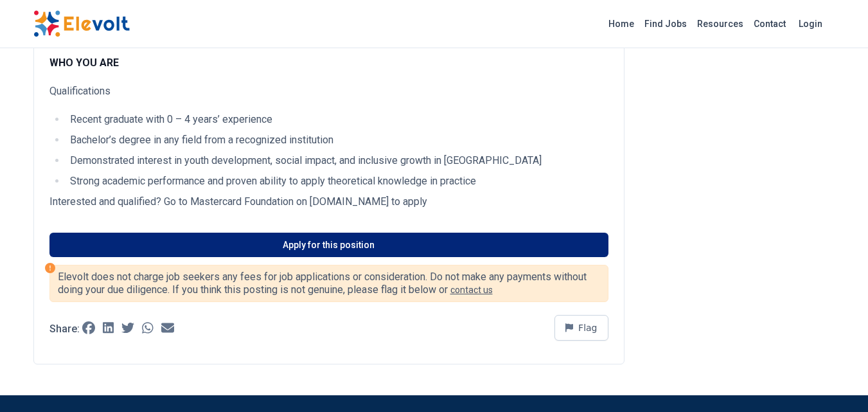 This screenshot has width=868, height=412. What do you see at coordinates (836, 381) in the screenshot?
I see `div: Chat Widget` at bounding box center [836, 381].